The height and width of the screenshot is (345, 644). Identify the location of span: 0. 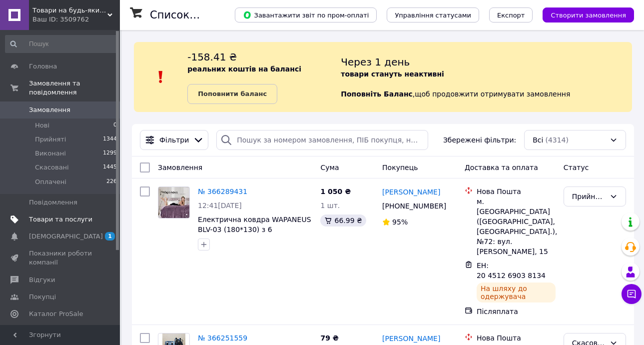
(115, 125).